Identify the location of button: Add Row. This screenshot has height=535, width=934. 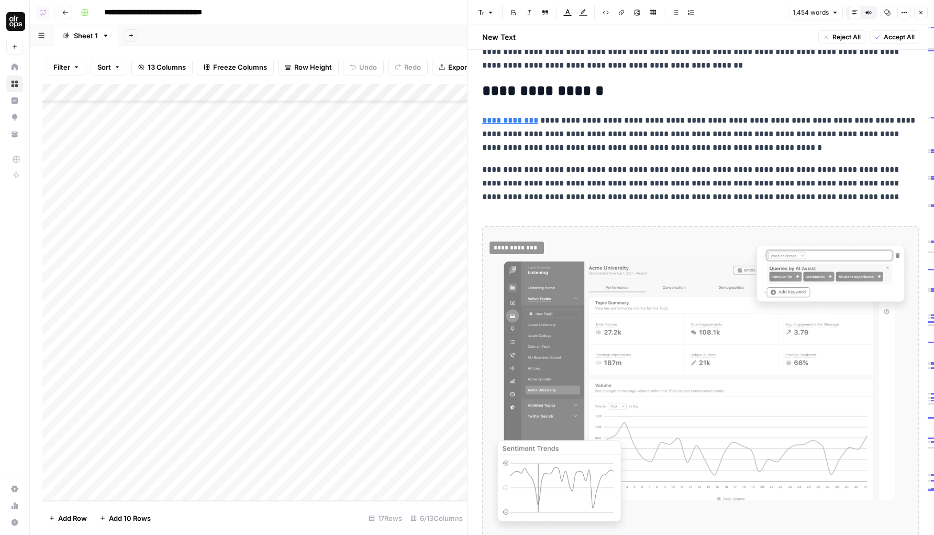
(68, 518).